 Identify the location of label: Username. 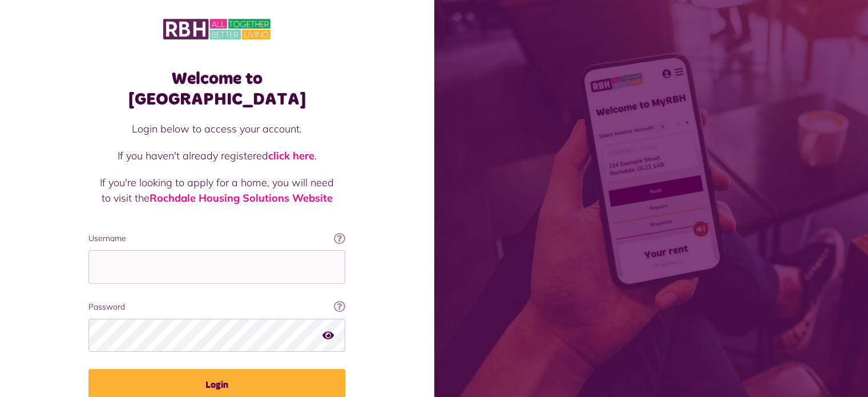
(217, 238).